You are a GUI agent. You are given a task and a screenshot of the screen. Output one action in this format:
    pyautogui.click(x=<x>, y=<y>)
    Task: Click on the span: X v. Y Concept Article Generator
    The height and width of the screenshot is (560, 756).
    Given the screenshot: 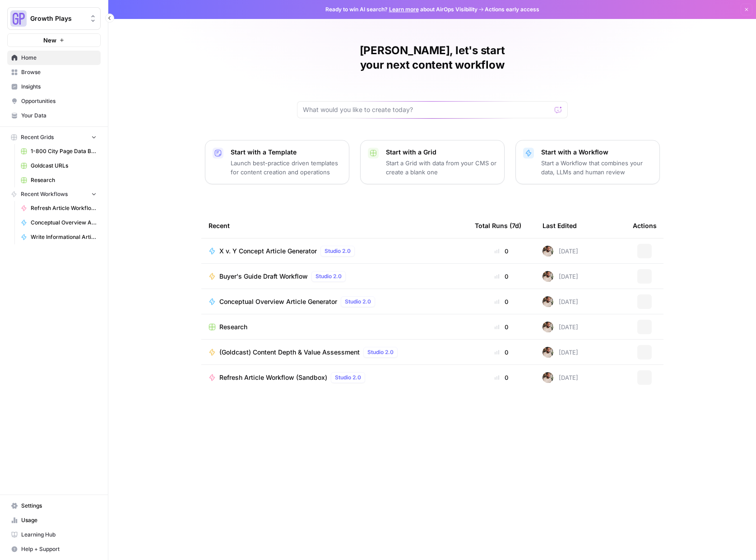 What is the action you would take?
    pyautogui.click(x=268, y=251)
    